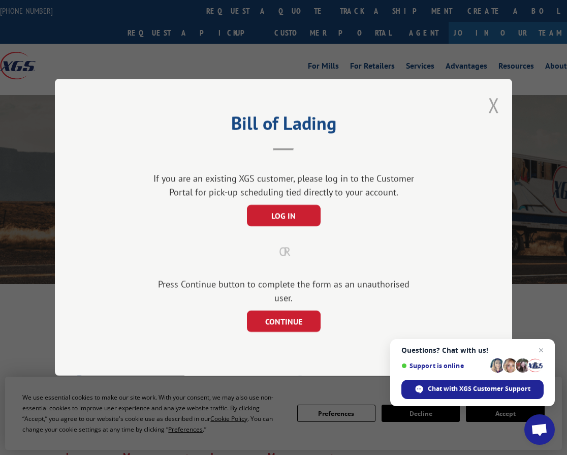 The image size is (567, 455). What do you see at coordinates (541, 350) in the screenshot?
I see `span: Close chat` at bounding box center [541, 350].